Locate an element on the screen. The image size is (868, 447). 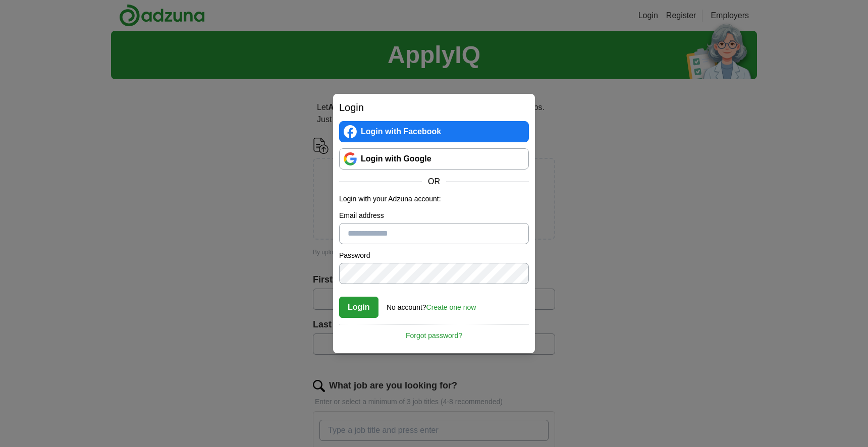
h2: Login is located at coordinates (434, 107).